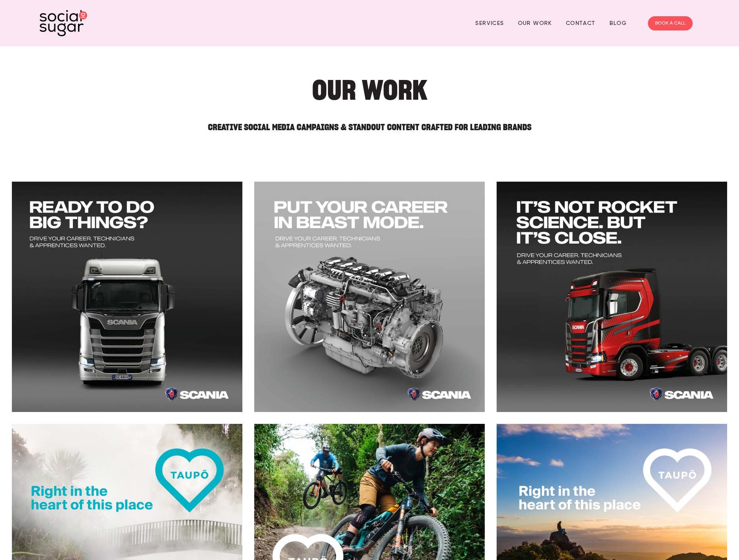 This screenshot has height=560, width=739. Describe the element at coordinates (369, 124) in the screenshot. I see `h2: Creative Social Media Campaigns & Standout Content Crafted for Leading Brands` at that location.